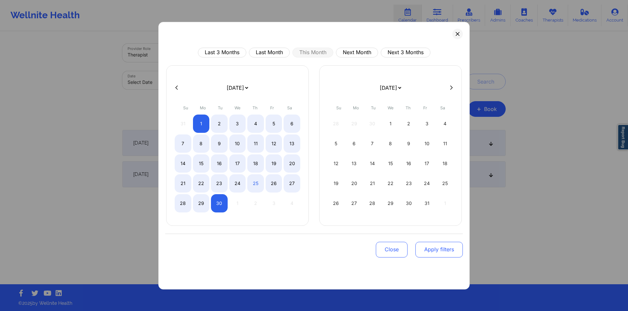  I want to click on div: Thu Oct 30 2025, so click(408, 204).